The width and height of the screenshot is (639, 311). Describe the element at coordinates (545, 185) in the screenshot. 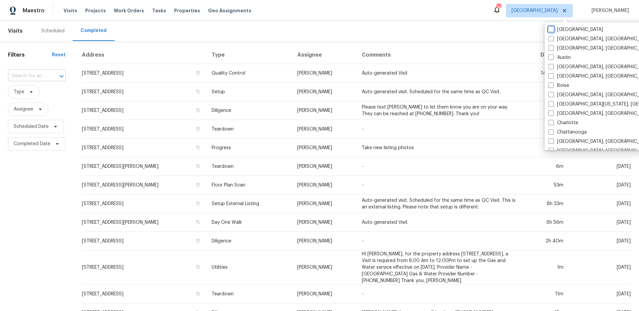

I see `td: 53m` at that location.